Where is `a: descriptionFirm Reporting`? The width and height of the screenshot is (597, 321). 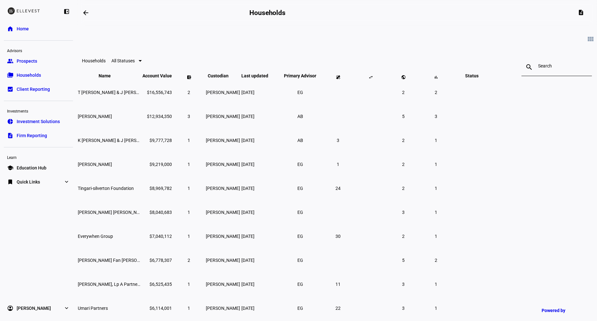
a: descriptionFirm Reporting is located at coordinates (38, 136).